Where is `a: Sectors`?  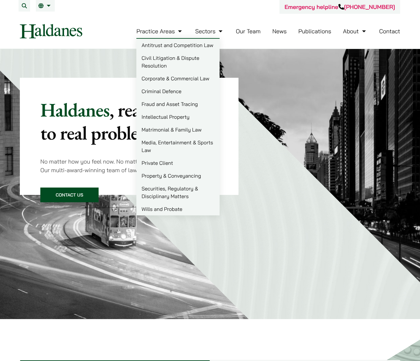 a: Sectors is located at coordinates (210, 31).